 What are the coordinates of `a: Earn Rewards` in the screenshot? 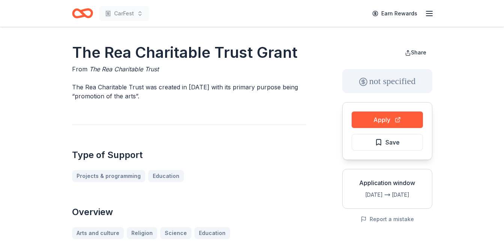 It's located at (395, 14).